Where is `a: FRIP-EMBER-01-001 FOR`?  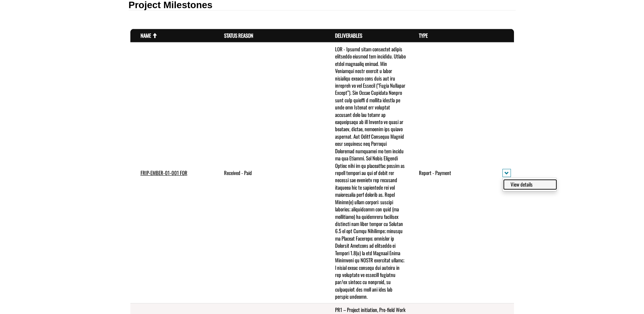 a: FRIP-EMBER-01-001 FOR is located at coordinates (164, 173).